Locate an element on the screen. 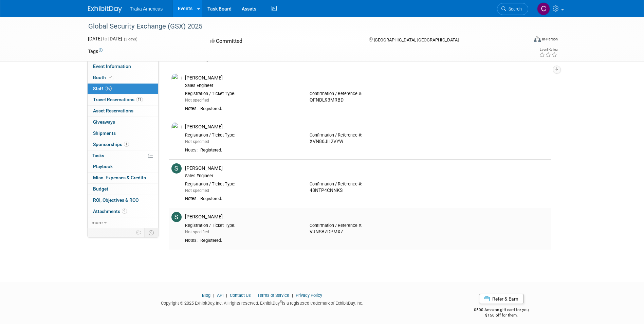 This screenshot has height=324, width=644. span: 9 is located at coordinates (124, 211).